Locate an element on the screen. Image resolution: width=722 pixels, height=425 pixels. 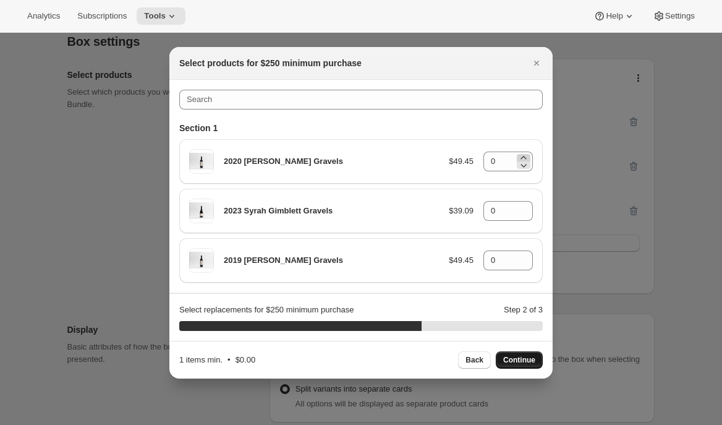
span: Back is located at coordinates (474, 360).